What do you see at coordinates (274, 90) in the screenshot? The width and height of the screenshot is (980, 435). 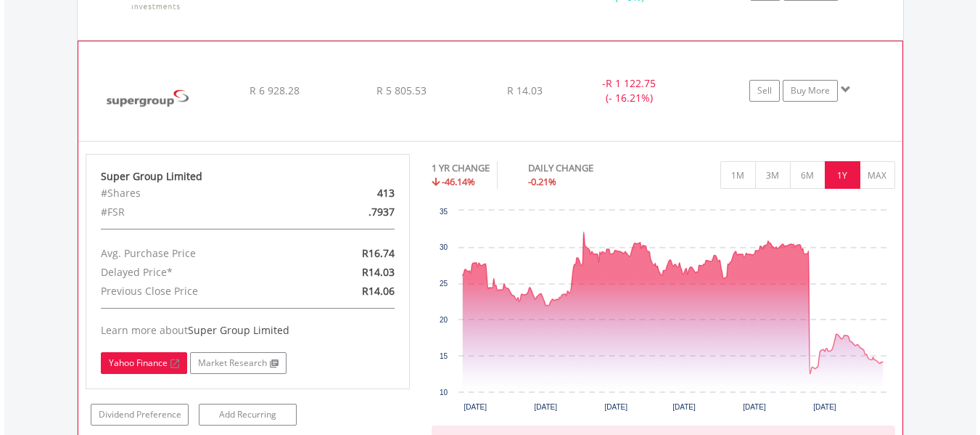 I see `span: R 6 928.28` at bounding box center [274, 90].